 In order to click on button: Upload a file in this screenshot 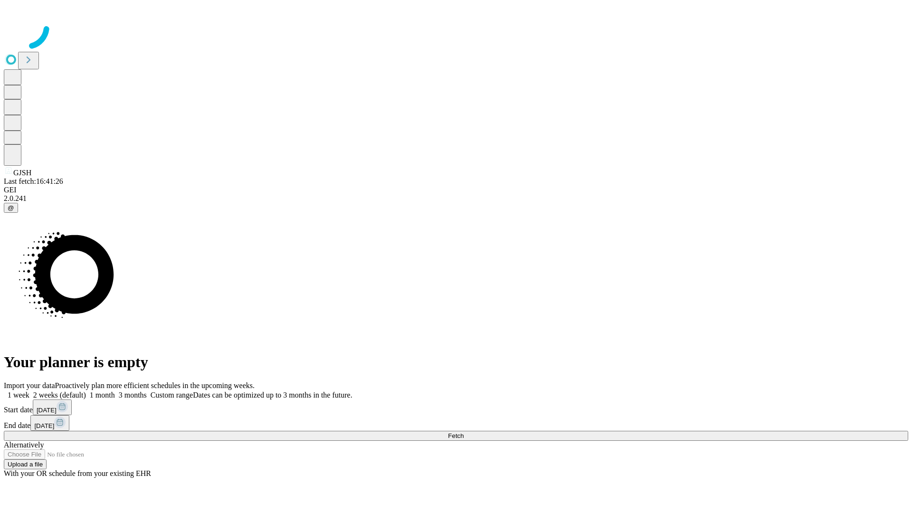, I will do `click(25, 464)`.